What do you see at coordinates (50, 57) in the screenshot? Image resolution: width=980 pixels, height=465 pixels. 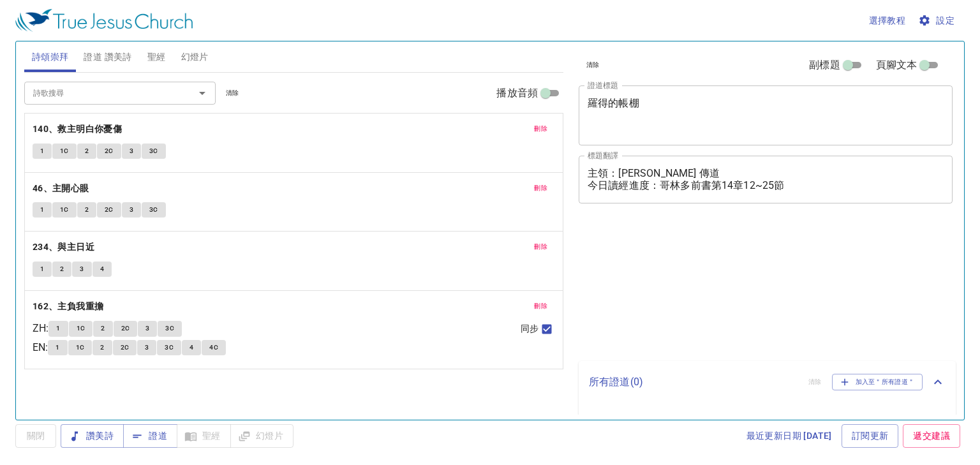 I see `span: 詩頌崇拜` at bounding box center [50, 57].